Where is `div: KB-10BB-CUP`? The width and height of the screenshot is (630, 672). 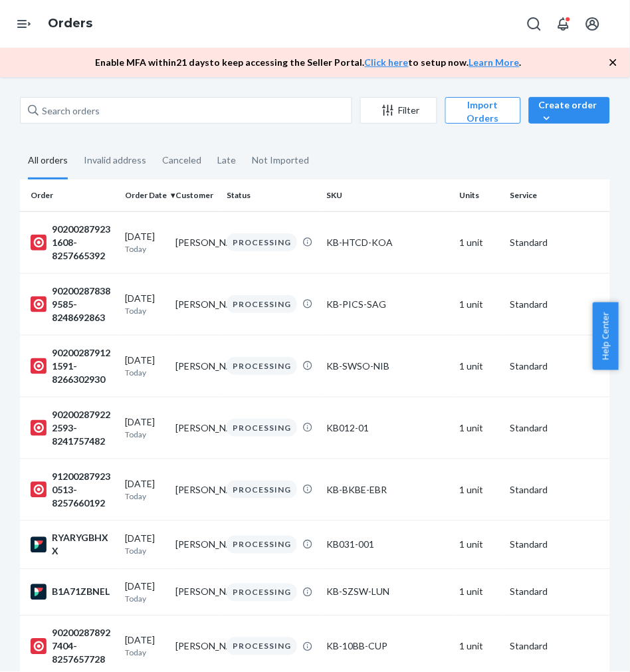 div: KB-10BB-CUP is located at coordinates (387, 646).